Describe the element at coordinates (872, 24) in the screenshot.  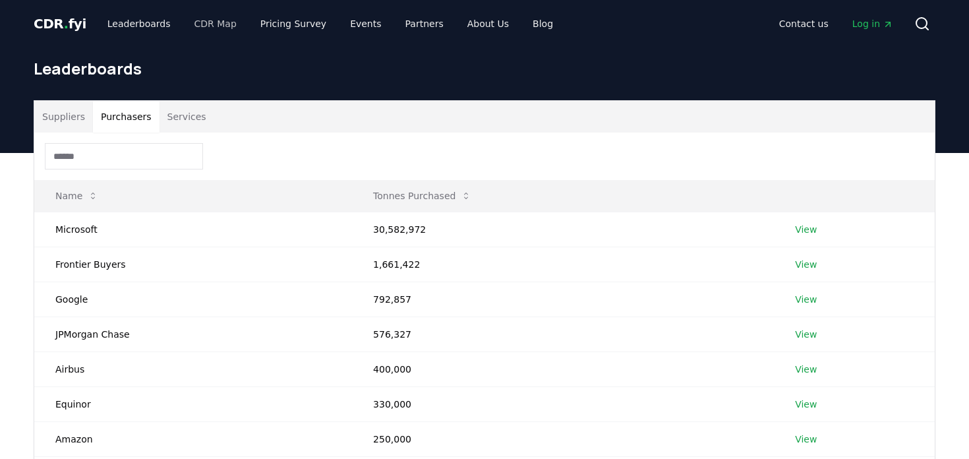
I see `span: Log in` at that location.